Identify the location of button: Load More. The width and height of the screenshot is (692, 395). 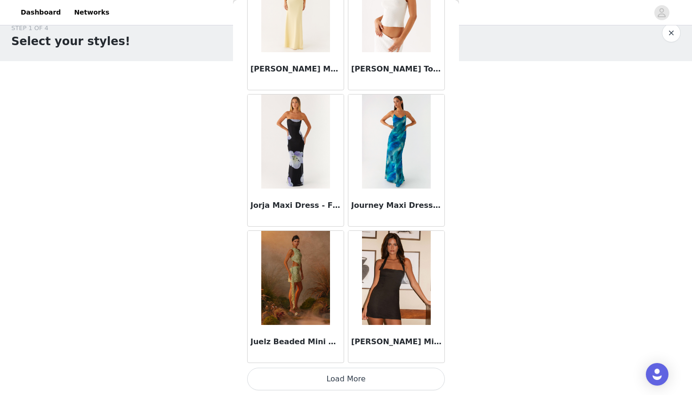
(346, 379).